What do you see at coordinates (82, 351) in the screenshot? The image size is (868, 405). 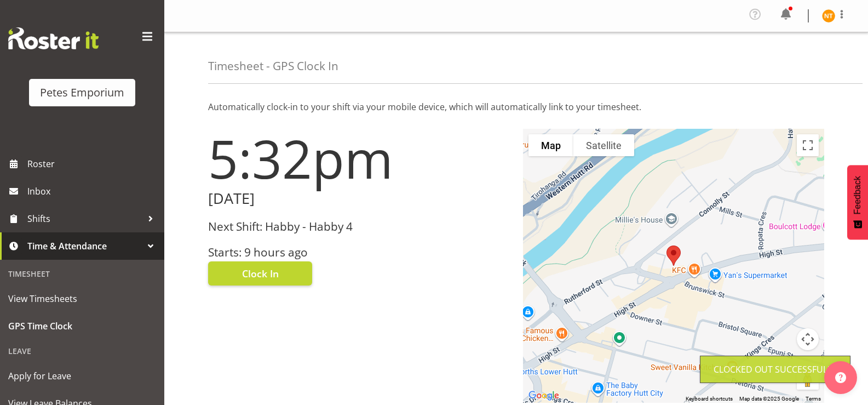 I see `div: Leave` at bounding box center [82, 351].